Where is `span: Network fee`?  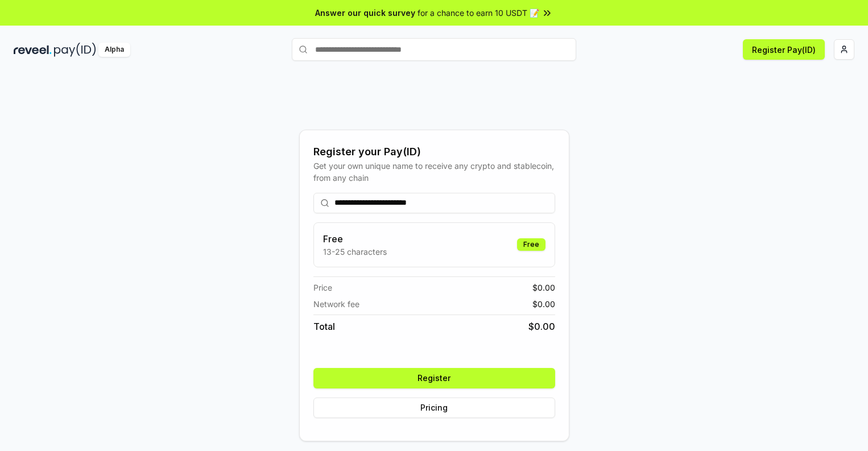 span: Network fee is located at coordinates (336, 303).